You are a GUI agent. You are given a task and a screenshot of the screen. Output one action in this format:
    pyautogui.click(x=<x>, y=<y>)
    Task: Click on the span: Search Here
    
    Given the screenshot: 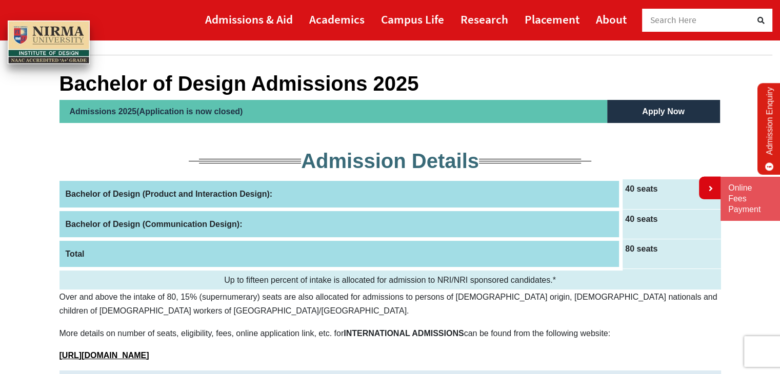 What is the action you would take?
    pyautogui.click(x=673, y=20)
    